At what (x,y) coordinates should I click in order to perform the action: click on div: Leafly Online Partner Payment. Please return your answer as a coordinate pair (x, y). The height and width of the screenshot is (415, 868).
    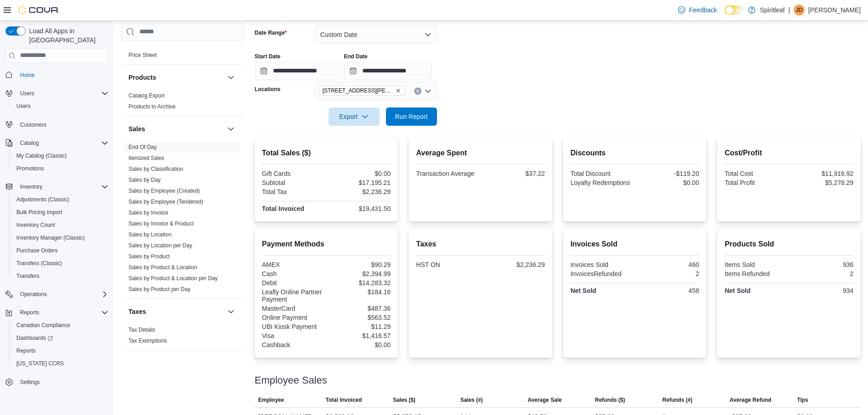
    Looking at the image, I should click on (293, 296).